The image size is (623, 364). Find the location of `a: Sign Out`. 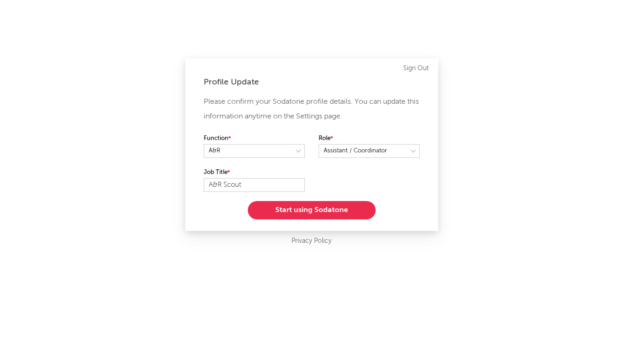

a: Sign Out is located at coordinates (416, 68).